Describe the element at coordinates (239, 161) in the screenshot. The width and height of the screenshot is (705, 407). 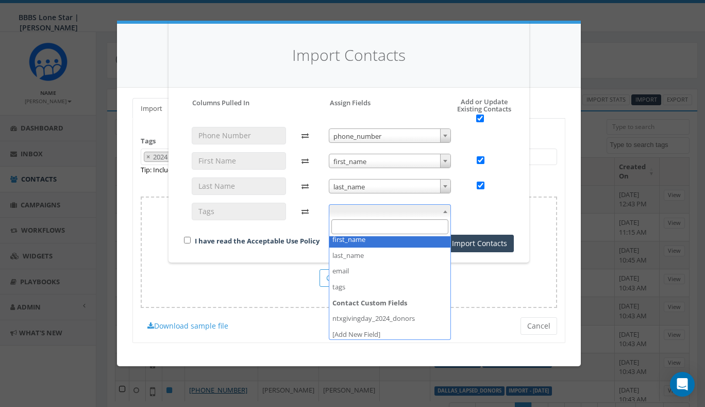
I see `input: First Name` at that location.